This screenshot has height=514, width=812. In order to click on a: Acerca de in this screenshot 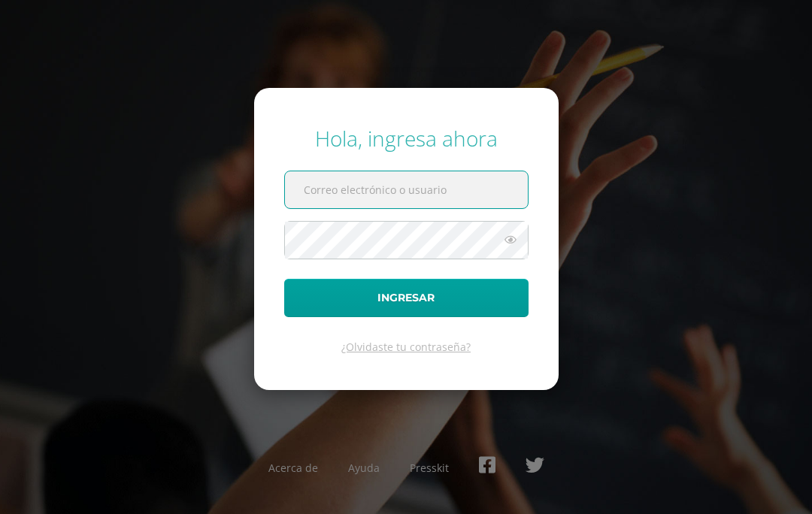, I will do `click(293, 468)`.